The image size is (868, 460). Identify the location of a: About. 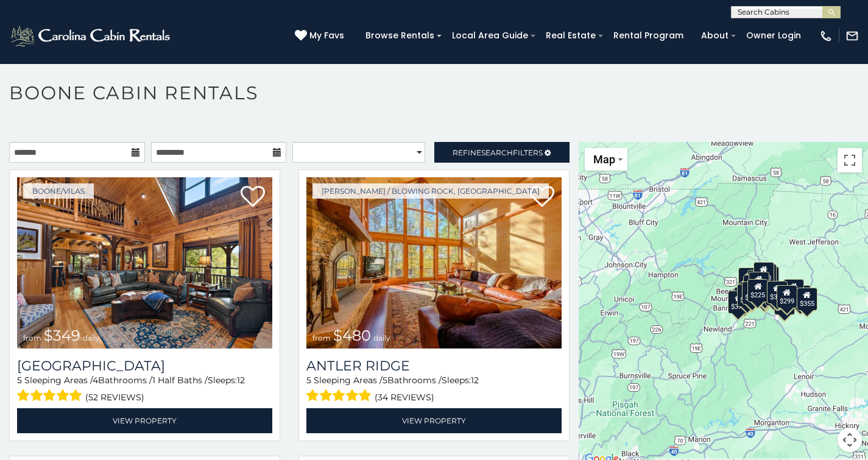
(715, 36).